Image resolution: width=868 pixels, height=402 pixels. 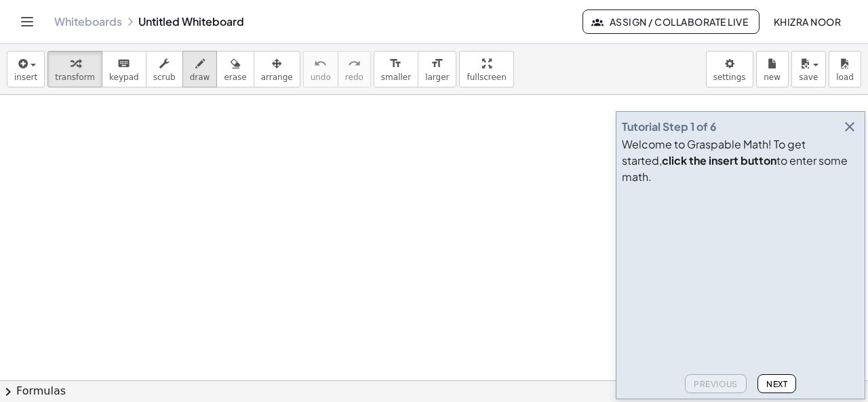 What do you see at coordinates (437, 69) in the screenshot?
I see `button: format_sizelarger` at bounding box center [437, 69].